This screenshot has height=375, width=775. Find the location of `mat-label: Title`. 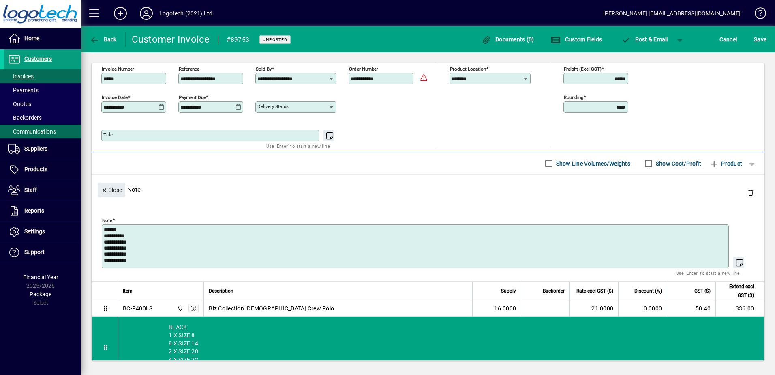

mat-label: Title is located at coordinates (108, 135).